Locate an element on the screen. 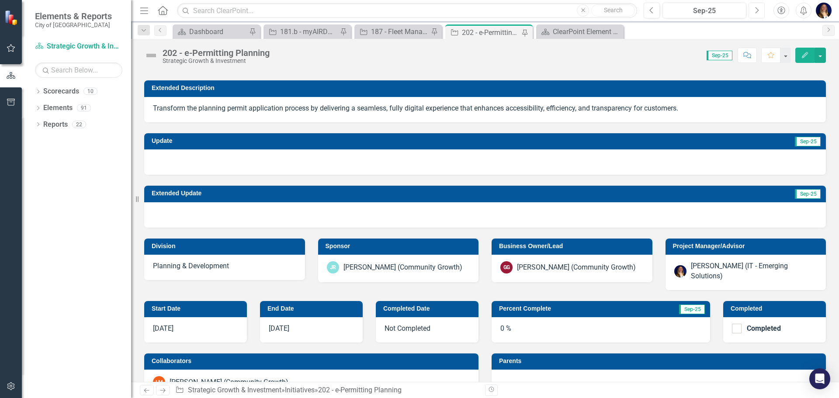  input: Search ClearPoint... is located at coordinates (407, 10).